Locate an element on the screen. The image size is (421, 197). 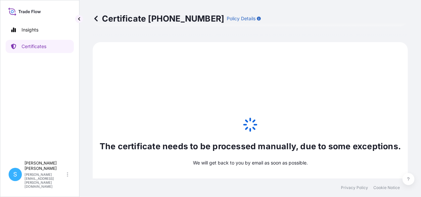
a: Certificates is located at coordinates (40, 46).